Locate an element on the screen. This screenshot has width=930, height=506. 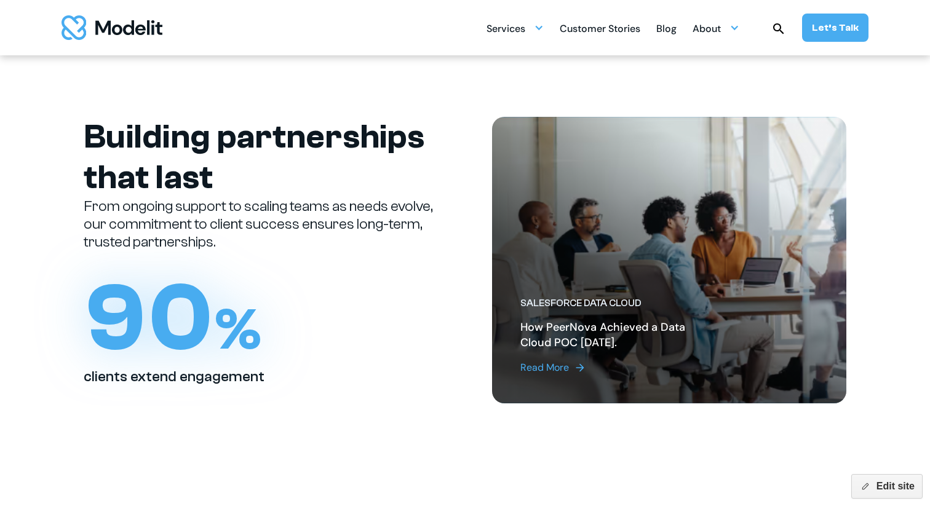
h1: 90 is located at coordinates (172, 318).